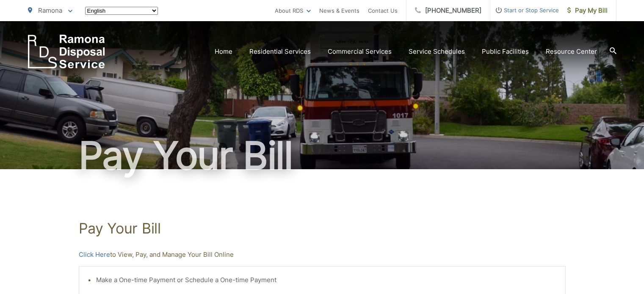  I want to click on a: Resource Center, so click(571, 52).